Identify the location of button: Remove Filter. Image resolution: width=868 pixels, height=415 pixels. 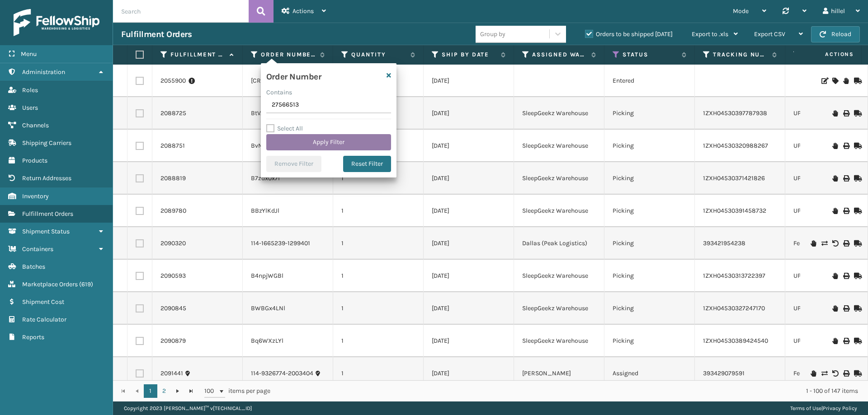
(294, 164).